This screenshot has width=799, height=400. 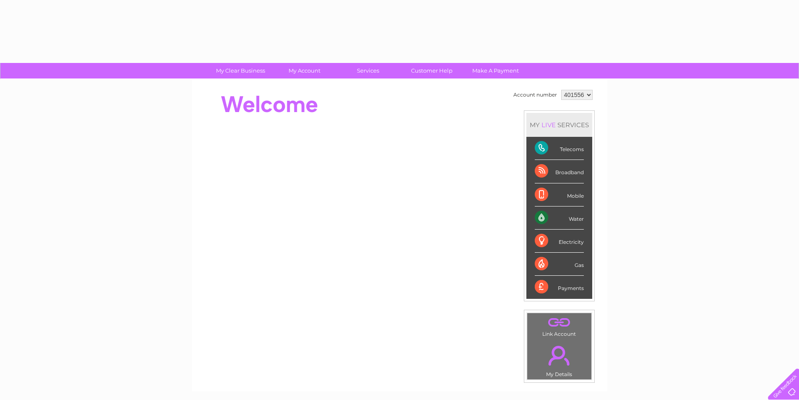 What do you see at coordinates (559, 359) in the screenshot?
I see `td: My Details` at bounding box center [559, 359].